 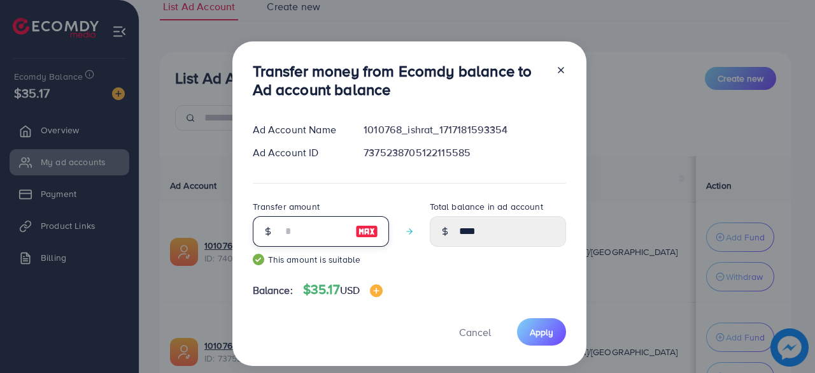 What do you see at coordinates (273, 290) in the screenshot?
I see `span: Balance:` at bounding box center [273, 290].